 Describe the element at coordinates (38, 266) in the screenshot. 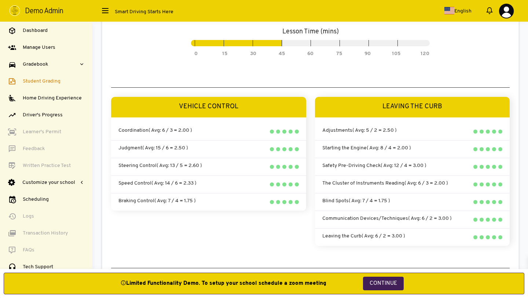

I see `span: Tech Support` at that location.